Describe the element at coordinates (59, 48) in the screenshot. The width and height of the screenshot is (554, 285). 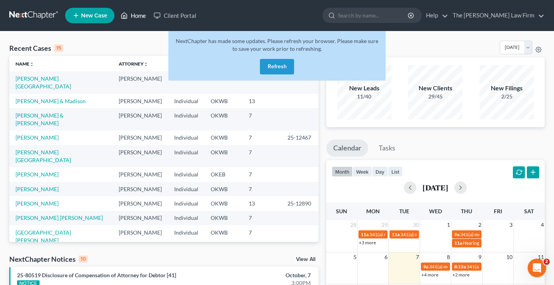
I see `div: 15` at that location.